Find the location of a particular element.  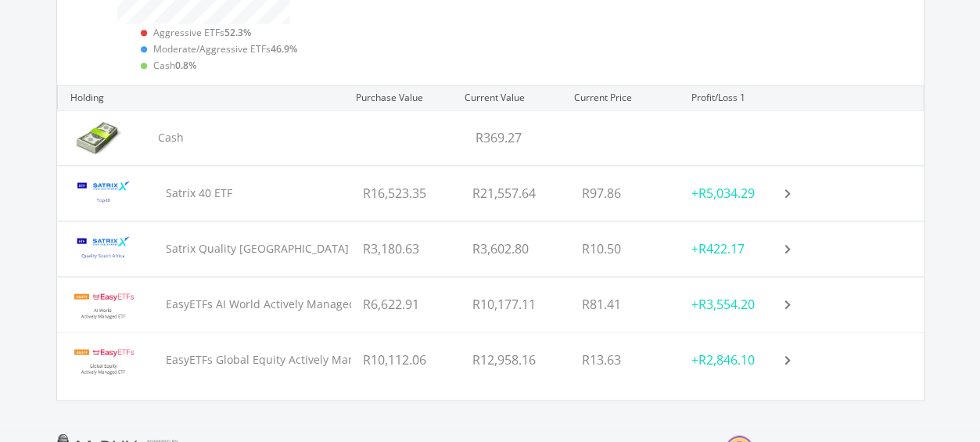

div: EasyETFs Global Equity Actively Managed ETF is located at coordinates (204, 361).